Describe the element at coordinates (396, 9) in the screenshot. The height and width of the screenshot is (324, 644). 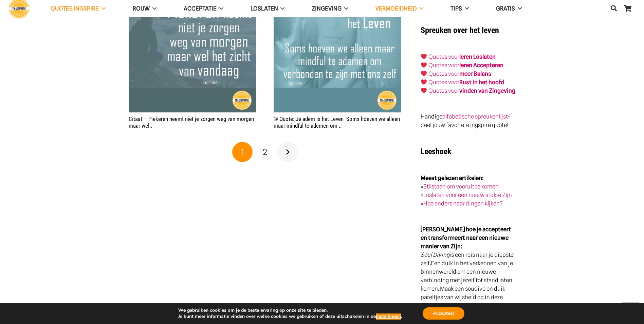
I see `span: VERMOEIDHEID` at that location.